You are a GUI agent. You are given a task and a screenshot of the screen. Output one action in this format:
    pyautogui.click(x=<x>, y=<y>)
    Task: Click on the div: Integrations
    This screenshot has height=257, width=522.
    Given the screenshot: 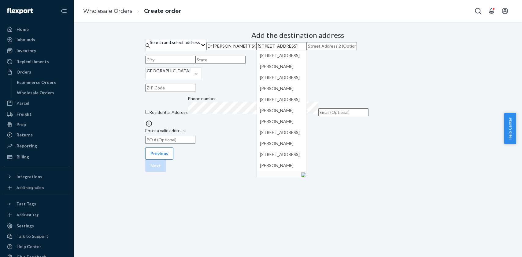 What is the action you would take?
    pyautogui.click(x=29, y=177)
    